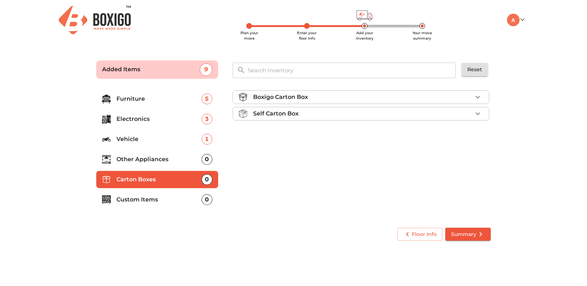 The image size is (587, 286). I want to click on div: 5, so click(207, 99).